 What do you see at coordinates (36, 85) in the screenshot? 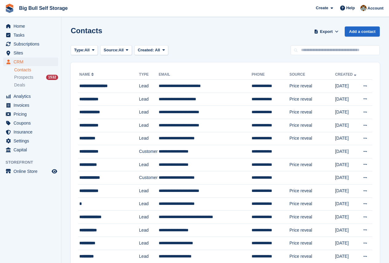
I see `a: Deals` at bounding box center [36, 85].